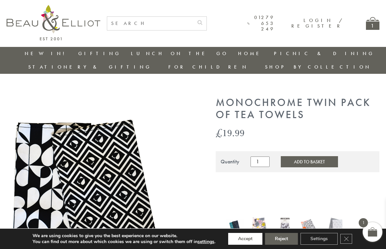  What do you see at coordinates (124, 236) in the screenshot?
I see `p: We are using cookies to give you the best experience on our website.` at bounding box center [124, 236].